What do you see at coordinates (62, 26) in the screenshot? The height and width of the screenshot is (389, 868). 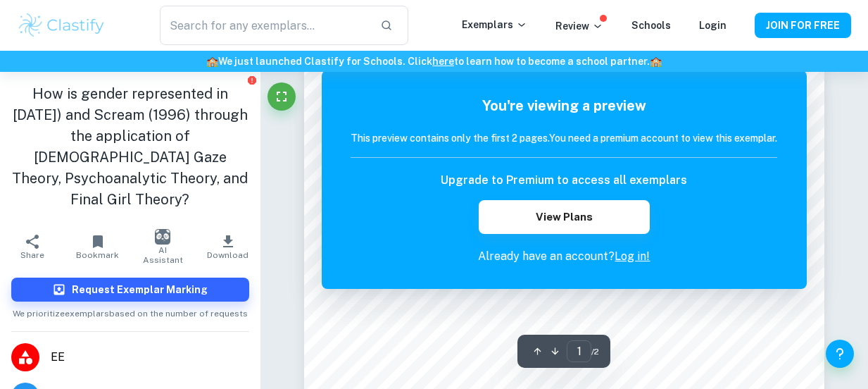 I see `img: Clastify logo` at bounding box center [62, 26].